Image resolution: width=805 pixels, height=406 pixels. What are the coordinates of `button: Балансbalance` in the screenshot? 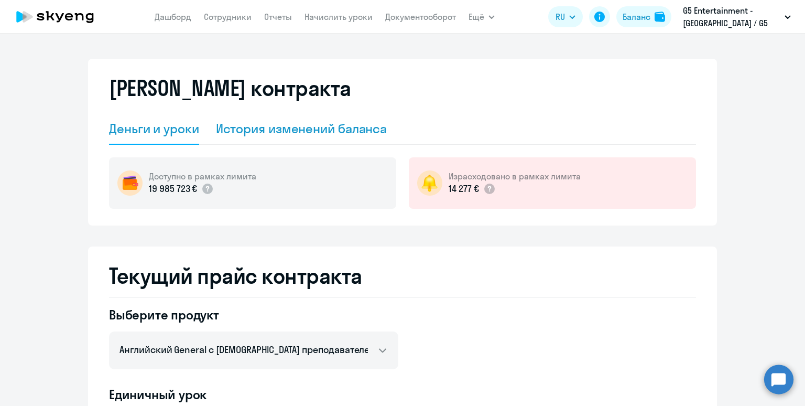 It's located at (643, 17).